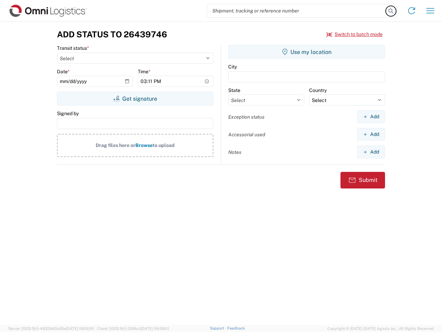  I want to click on span: Drag files here or, so click(115, 145).